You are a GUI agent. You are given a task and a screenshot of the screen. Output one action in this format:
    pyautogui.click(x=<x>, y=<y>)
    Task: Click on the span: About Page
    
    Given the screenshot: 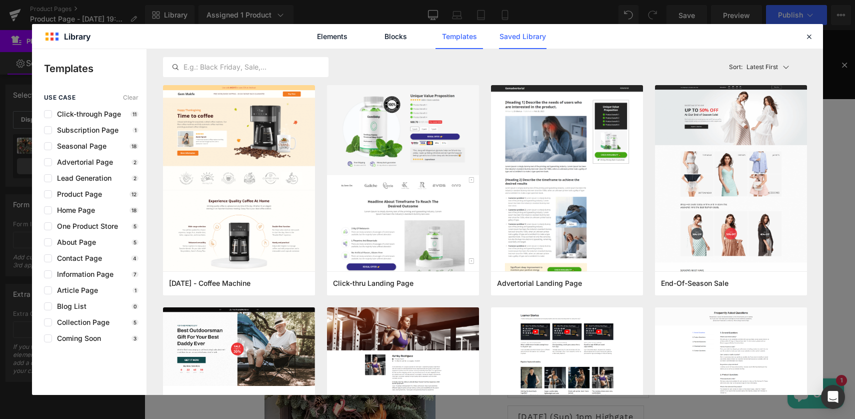 What is the action you would take?
    pyautogui.click(x=74, y=242)
    